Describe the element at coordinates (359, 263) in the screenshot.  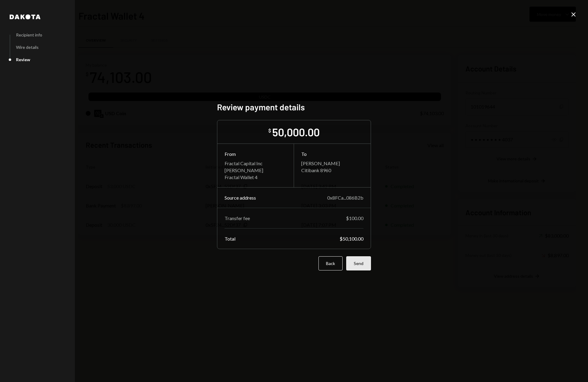
I see `button: Send` at that location.